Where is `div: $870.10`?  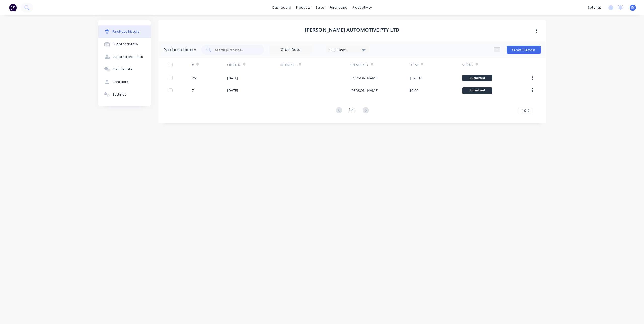
div: $870.10 is located at coordinates (416, 78).